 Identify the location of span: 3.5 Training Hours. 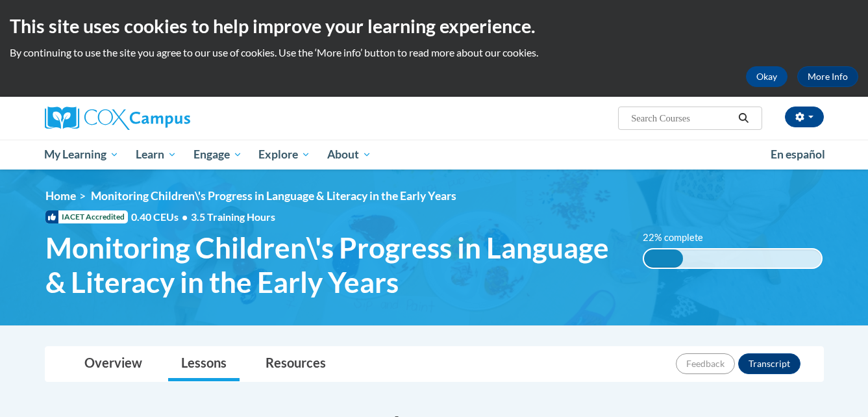
(233, 216).